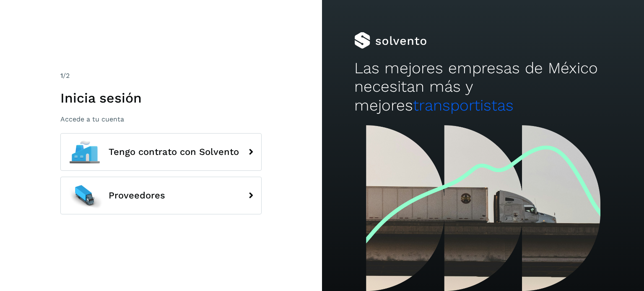 Image resolution: width=644 pixels, height=291 pixels. Describe the element at coordinates (161, 196) in the screenshot. I see `button: Proveedores` at that location.